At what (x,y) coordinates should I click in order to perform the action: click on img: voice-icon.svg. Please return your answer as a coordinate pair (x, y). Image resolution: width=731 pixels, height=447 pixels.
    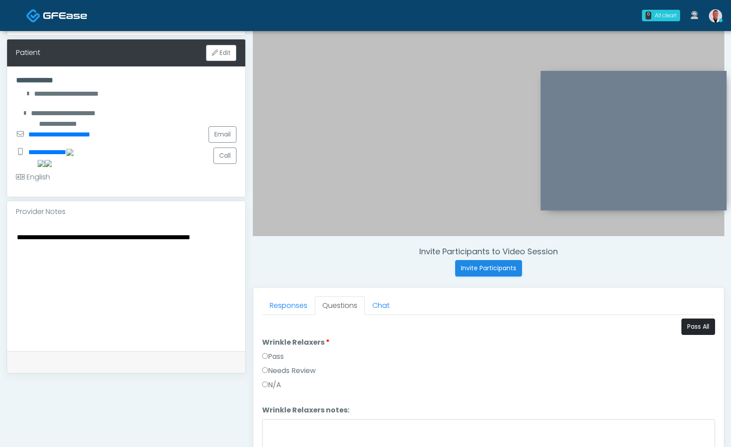
    Looking at the image, I should click on (70, 152).